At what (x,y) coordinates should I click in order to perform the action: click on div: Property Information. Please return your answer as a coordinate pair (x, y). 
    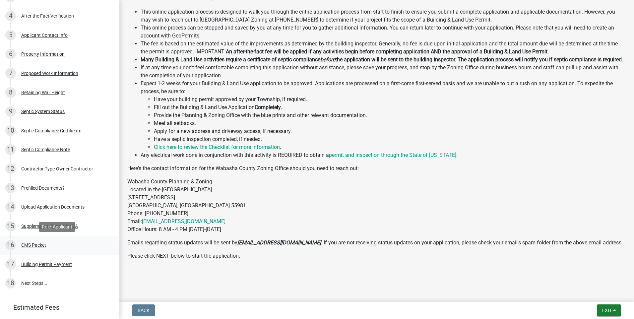
    Looking at the image, I should click on (43, 54).